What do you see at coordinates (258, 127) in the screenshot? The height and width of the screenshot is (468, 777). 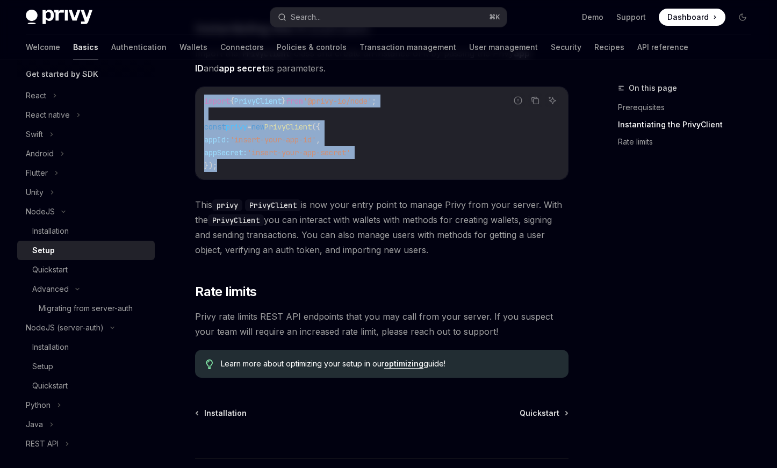 I see `span: new` at bounding box center [258, 127].